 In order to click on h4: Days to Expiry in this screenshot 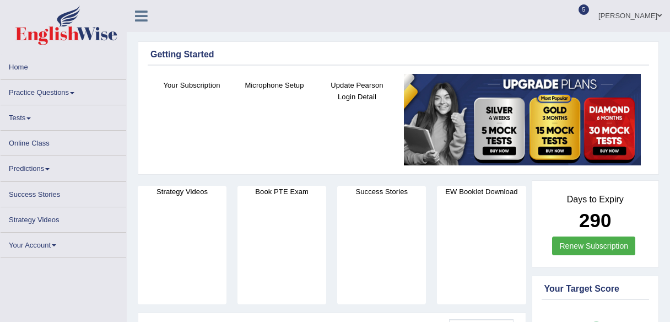, I will do `click(596, 200)`.